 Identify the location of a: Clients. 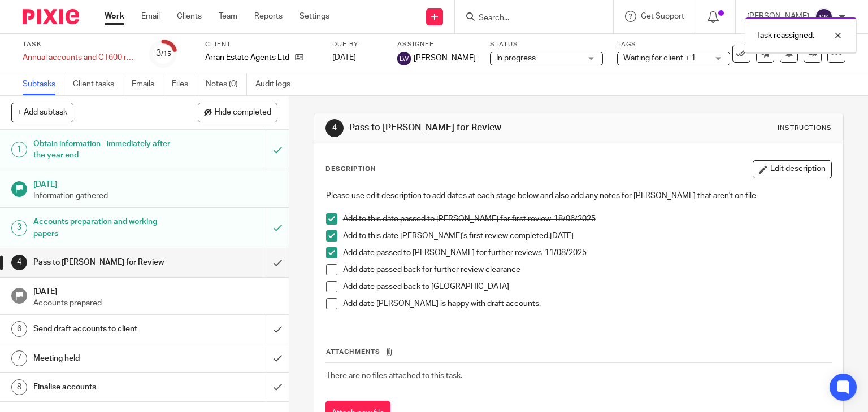
(189, 16).